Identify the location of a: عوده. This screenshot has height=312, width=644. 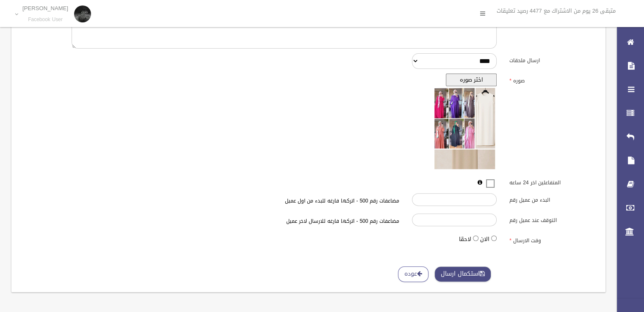
(413, 274).